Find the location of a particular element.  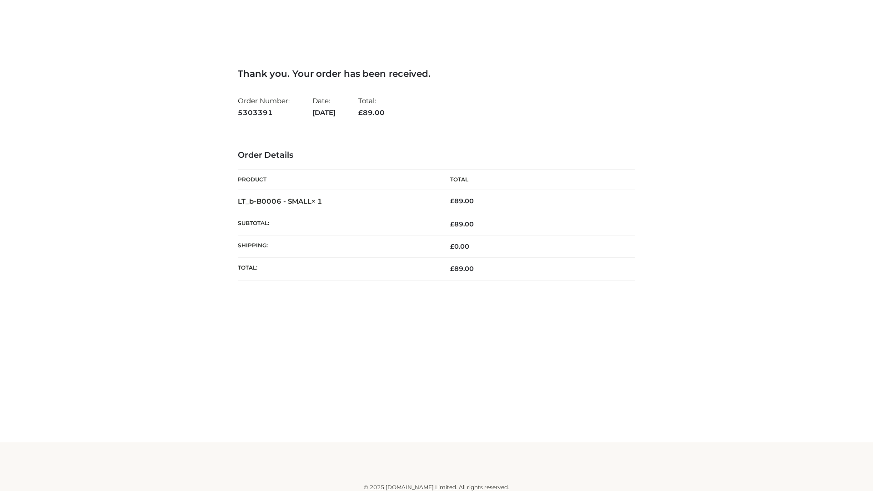

th: Shipping: is located at coordinates (337, 246).